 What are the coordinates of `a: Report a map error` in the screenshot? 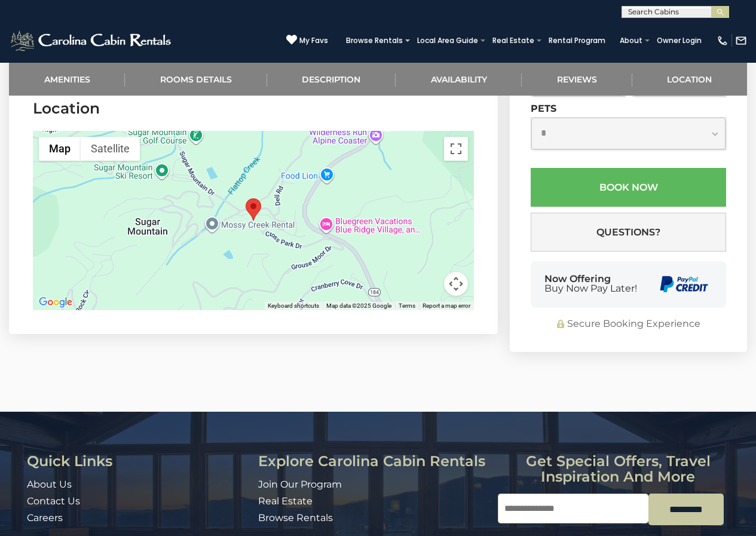 It's located at (446, 305).